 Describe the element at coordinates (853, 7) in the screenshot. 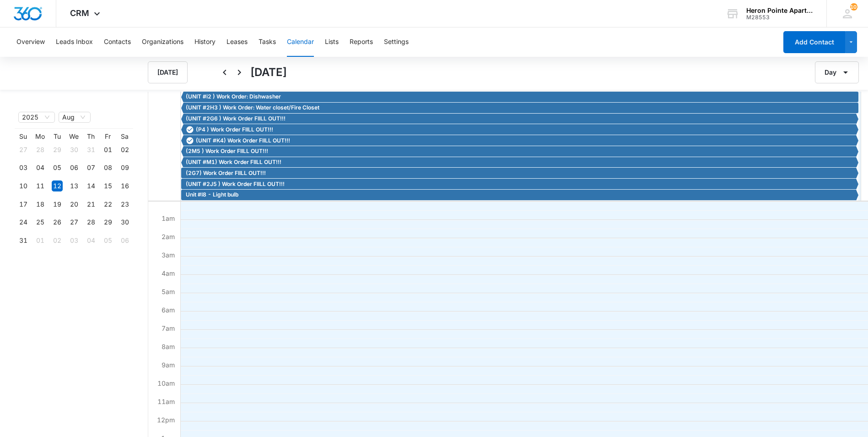

I see `span: 101` at that location.